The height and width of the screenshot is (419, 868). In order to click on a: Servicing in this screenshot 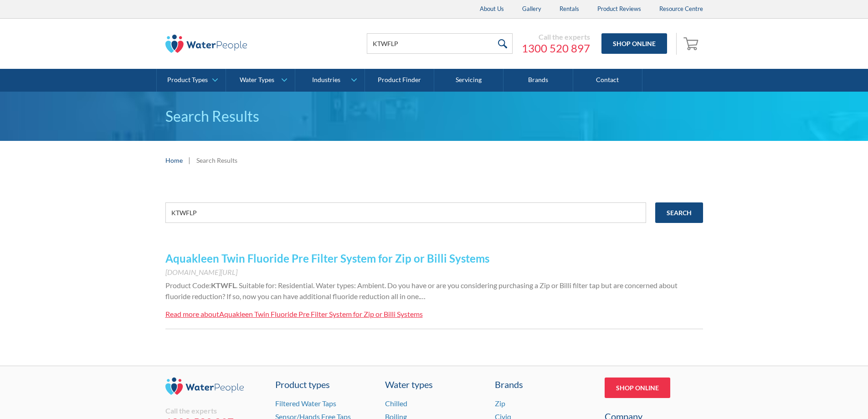, I will do `click(469, 81)`.